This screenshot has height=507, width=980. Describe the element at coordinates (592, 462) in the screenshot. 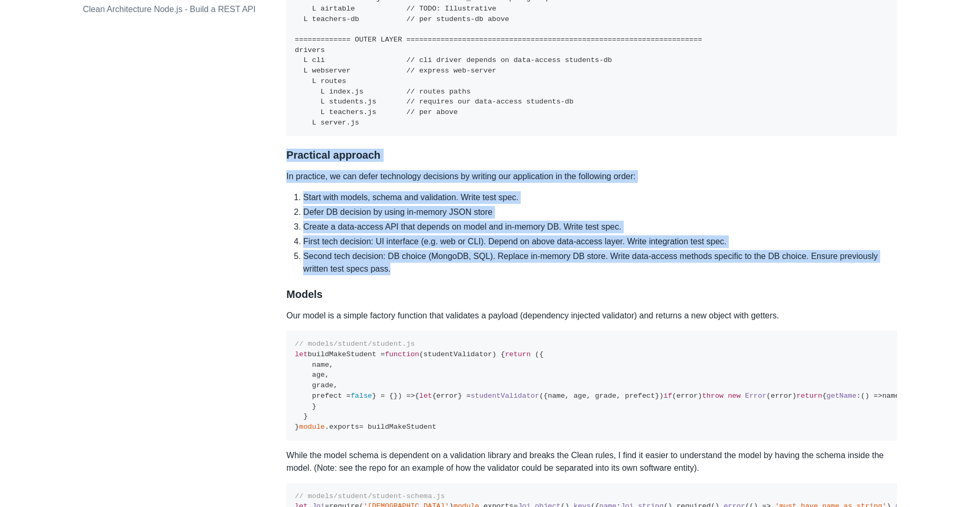

I see `p: While the model schema is dependent on a validation library and breaks the Clean rules, I find it...` at that location.